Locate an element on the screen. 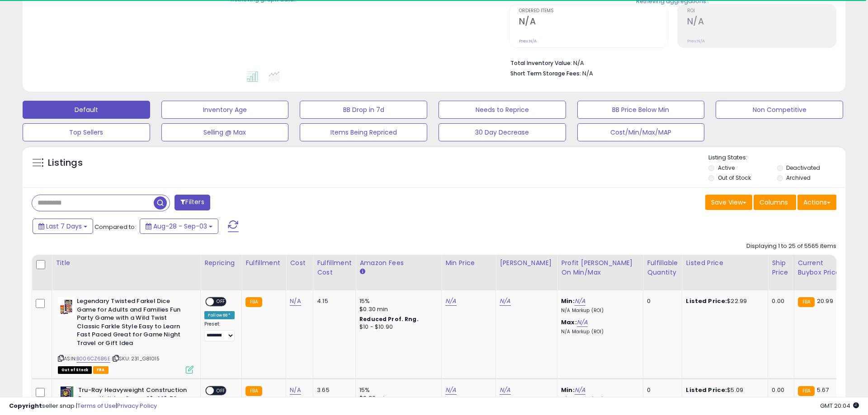  div: Min Price is located at coordinates (468, 263).